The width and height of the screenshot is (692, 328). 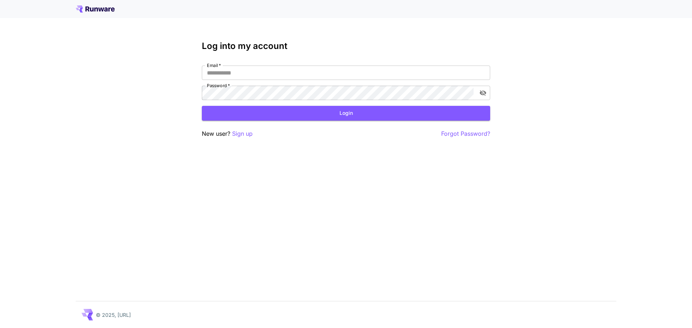 What do you see at coordinates (227, 134) in the screenshot?
I see `p: New user?` at bounding box center [227, 134].